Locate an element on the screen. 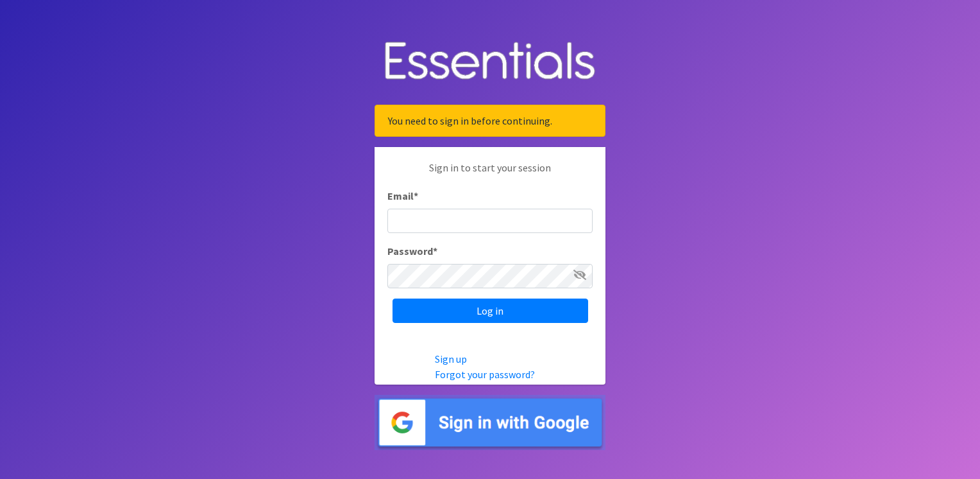  p: Sign in to start your session is located at coordinates (490, 174).